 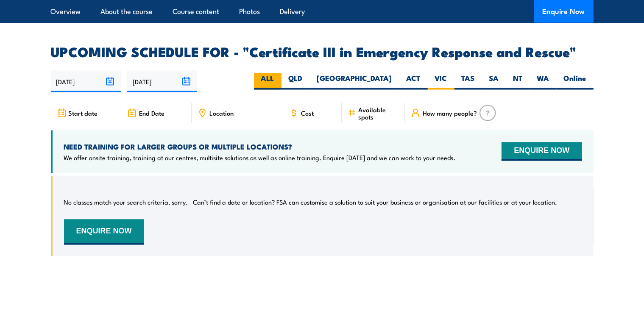 What do you see at coordinates (468, 81) in the screenshot?
I see `label: TAS` at bounding box center [468, 81].